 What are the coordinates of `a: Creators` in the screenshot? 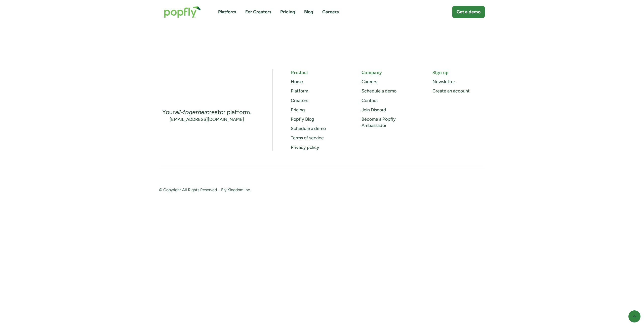 It's located at (299, 100).